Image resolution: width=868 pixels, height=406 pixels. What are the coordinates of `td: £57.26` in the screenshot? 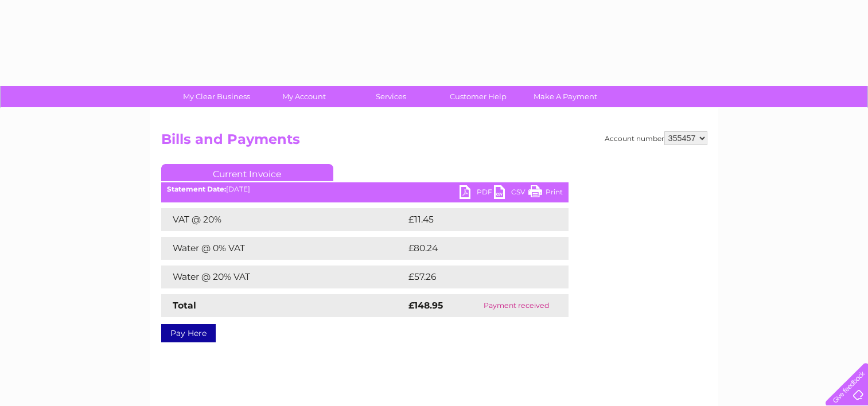 It's located at (475, 277).